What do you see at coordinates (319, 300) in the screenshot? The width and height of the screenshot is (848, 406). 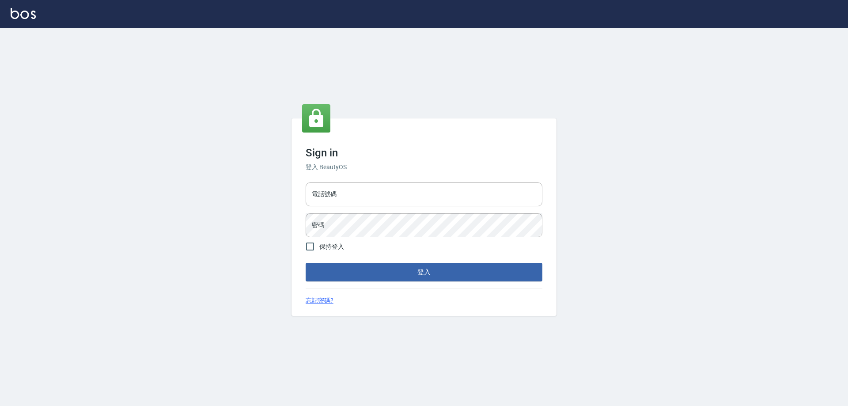 I see `a: 忘記密碼?` at bounding box center [319, 300].